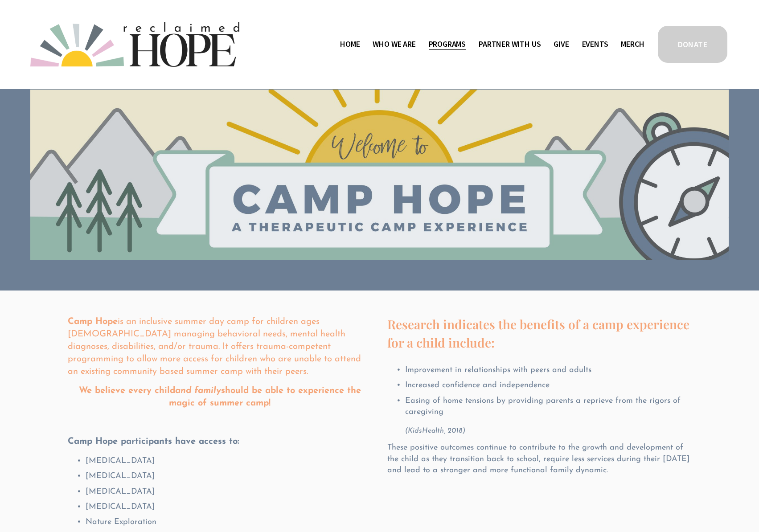  I want to click on em: (KidsHealth, 2018), so click(435, 431).